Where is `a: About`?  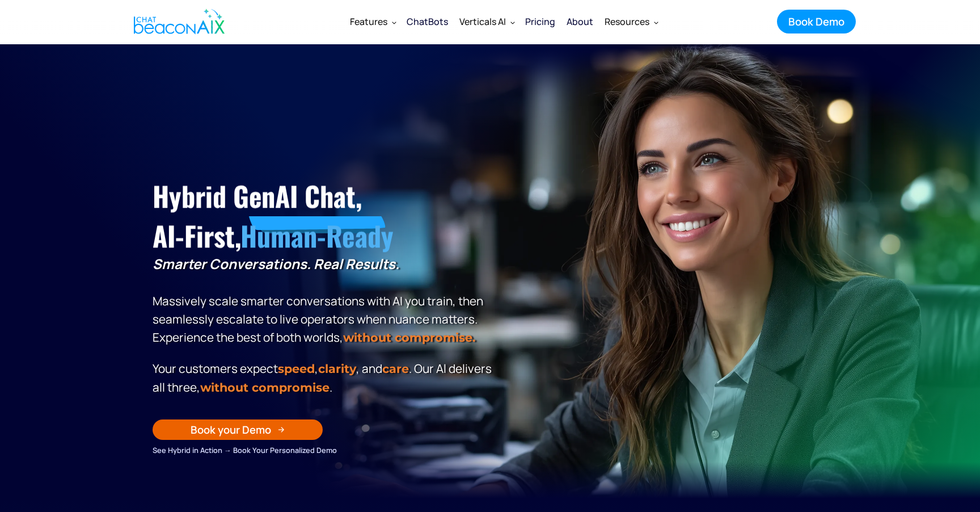
a: About is located at coordinates (579, 21).